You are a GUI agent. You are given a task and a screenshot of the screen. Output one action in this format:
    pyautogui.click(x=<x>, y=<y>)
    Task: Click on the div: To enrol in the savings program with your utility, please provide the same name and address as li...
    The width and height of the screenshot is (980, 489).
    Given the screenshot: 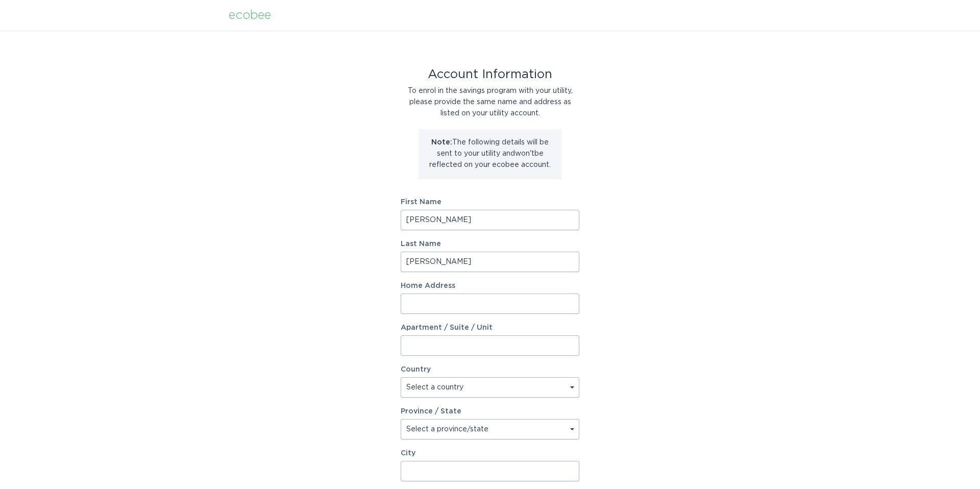 What is the action you would take?
    pyautogui.click(x=490, y=102)
    